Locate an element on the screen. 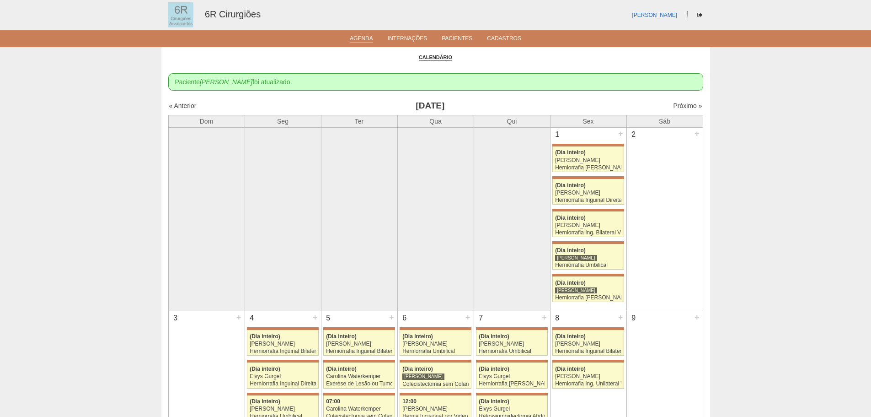 Image resolution: width=871 pixels, height=417 pixels. div: 7 is located at coordinates (481, 318).